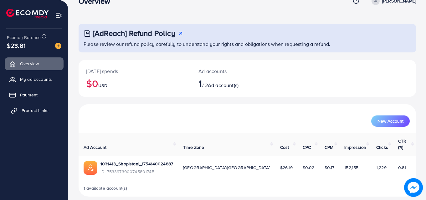  I want to click on span: Payment, so click(29, 95).